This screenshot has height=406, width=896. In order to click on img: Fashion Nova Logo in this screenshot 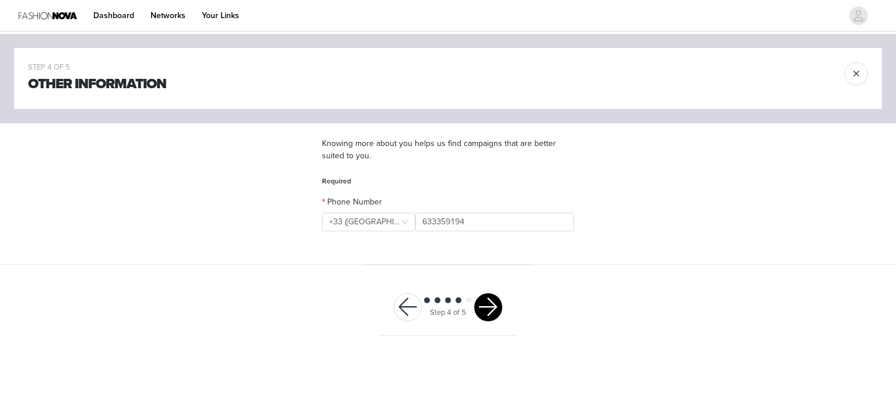, I will do `click(48, 15)`.